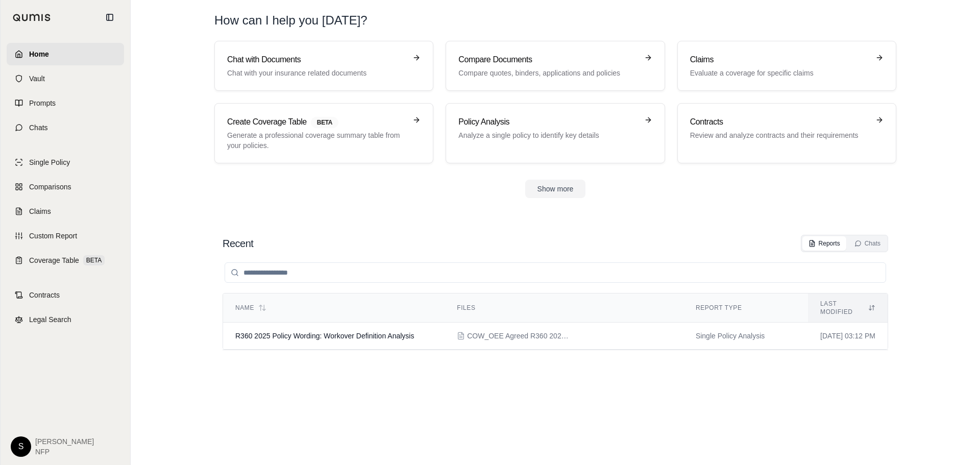 The image size is (980, 465). What do you see at coordinates (867, 243) in the screenshot?
I see `button: Chats` at bounding box center [867, 243].